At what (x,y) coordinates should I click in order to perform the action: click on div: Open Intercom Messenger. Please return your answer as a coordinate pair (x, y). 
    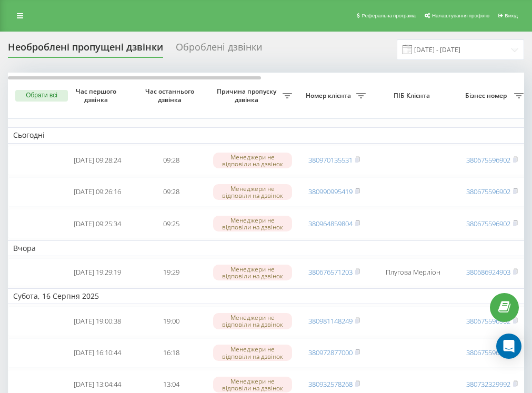
    Looking at the image, I should click on (509, 346).